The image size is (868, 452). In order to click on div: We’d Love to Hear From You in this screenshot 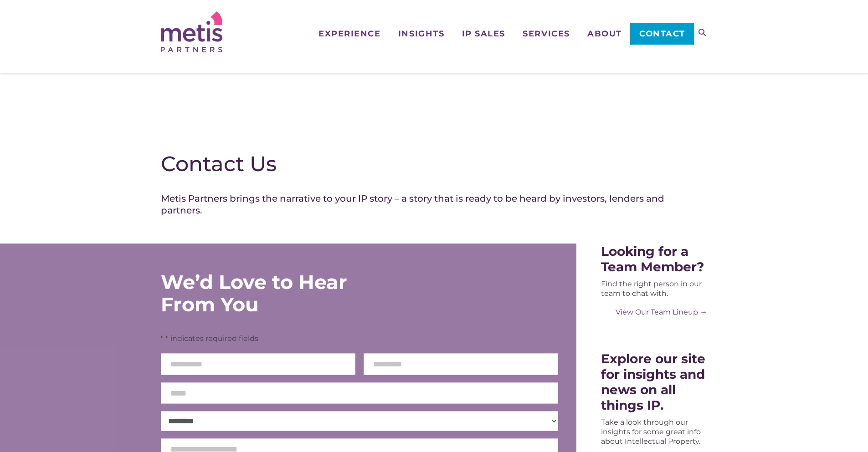, I will do `click(282, 294)`.